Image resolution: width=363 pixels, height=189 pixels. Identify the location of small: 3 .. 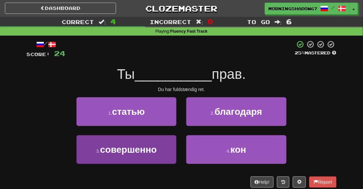
(98, 151).